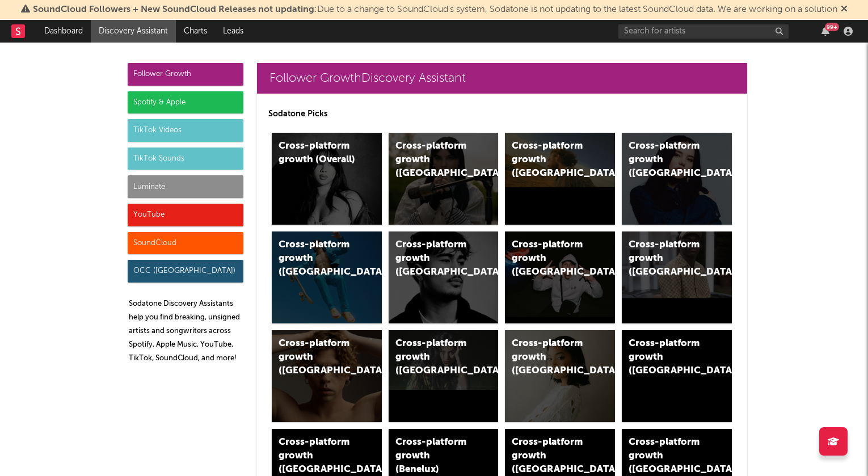 The height and width of the screenshot is (476, 868). Describe the element at coordinates (435, 9) in the screenshot. I see `span: : Due to a change to SoundCloud's system, Sodatone is not updating to the latest SoundCloud data....` at that location.